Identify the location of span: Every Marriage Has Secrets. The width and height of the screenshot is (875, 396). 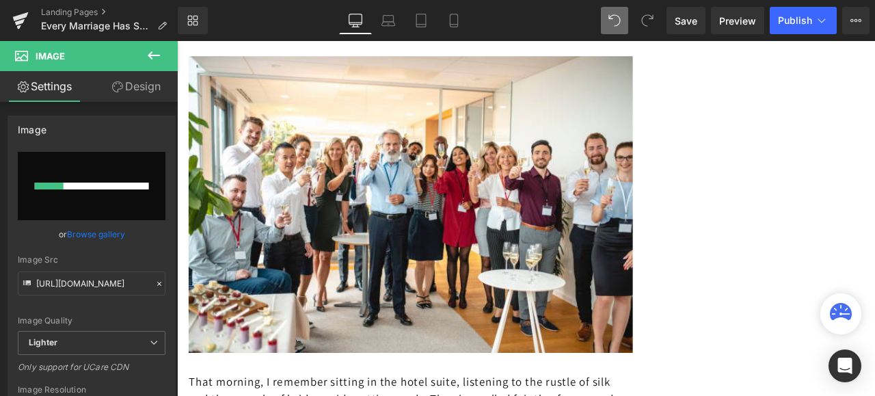
(96, 26).